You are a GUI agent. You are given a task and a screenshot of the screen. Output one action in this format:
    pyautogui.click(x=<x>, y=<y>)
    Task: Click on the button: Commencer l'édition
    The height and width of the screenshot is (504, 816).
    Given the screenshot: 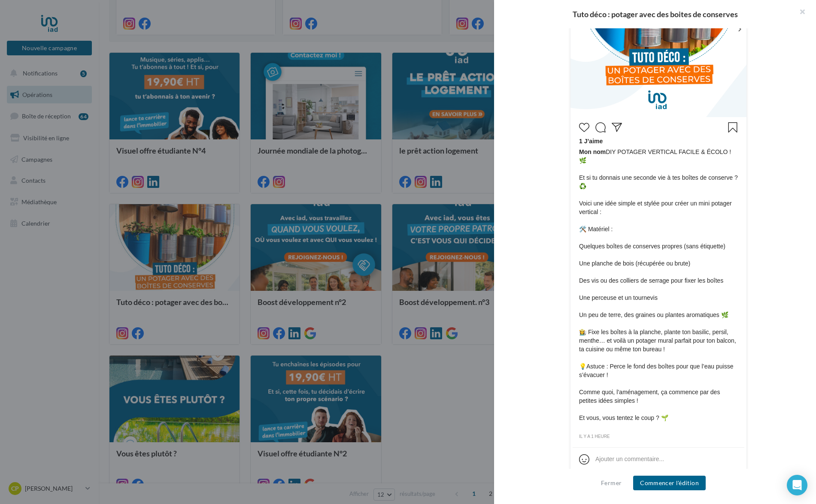 What is the action you would take?
    pyautogui.click(x=669, y=483)
    